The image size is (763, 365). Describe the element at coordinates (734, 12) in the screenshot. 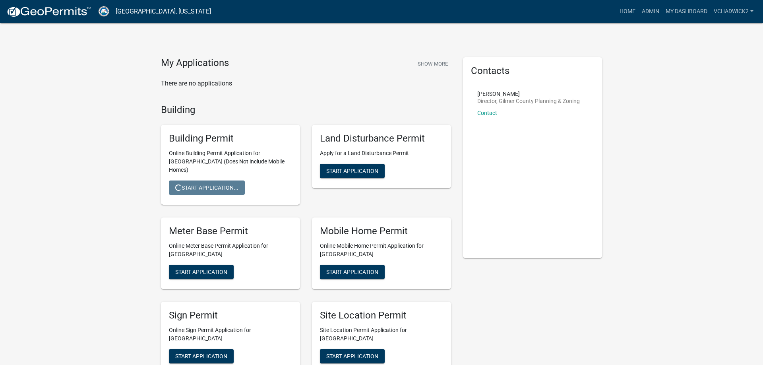

I see `a: VChadwick2` at that location.